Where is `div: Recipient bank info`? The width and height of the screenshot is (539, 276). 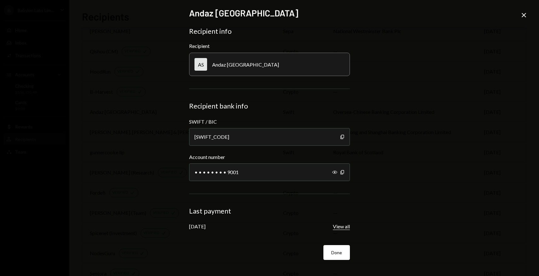
div: Recipient bank info is located at coordinates (269, 106).